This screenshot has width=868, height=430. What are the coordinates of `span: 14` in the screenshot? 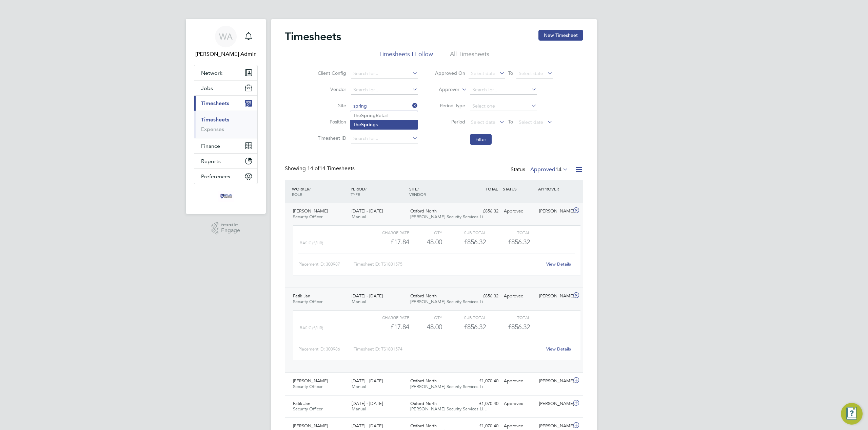 It's located at (559, 170).